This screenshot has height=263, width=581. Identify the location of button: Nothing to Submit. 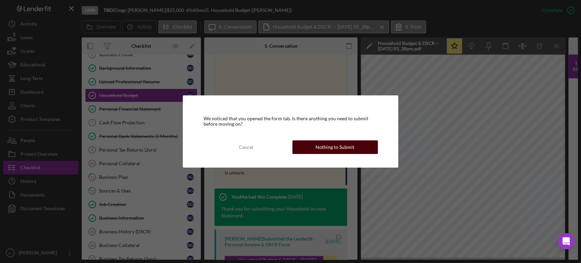
(335, 147).